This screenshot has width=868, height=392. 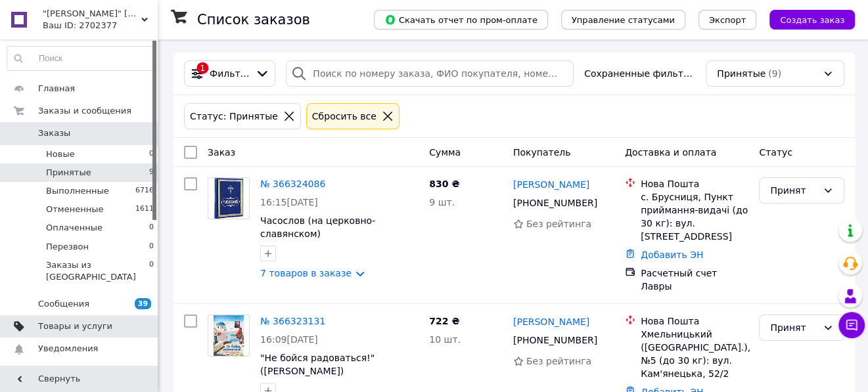 What do you see at coordinates (145, 209) in the screenshot?
I see `span: 1611` at bounding box center [145, 209].